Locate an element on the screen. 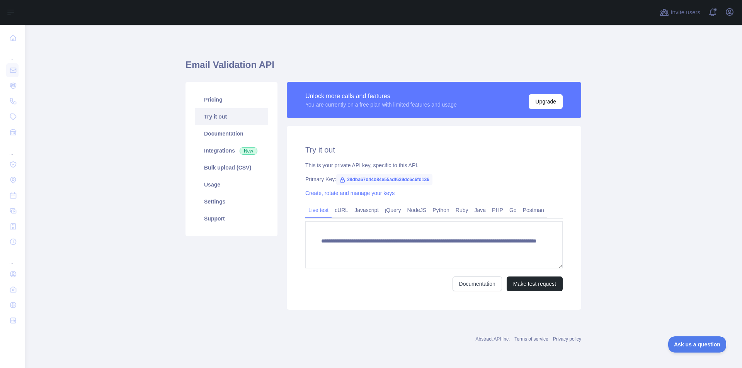 The image size is (742, 368). a: Terms of service is located at coordinates (531, 339).